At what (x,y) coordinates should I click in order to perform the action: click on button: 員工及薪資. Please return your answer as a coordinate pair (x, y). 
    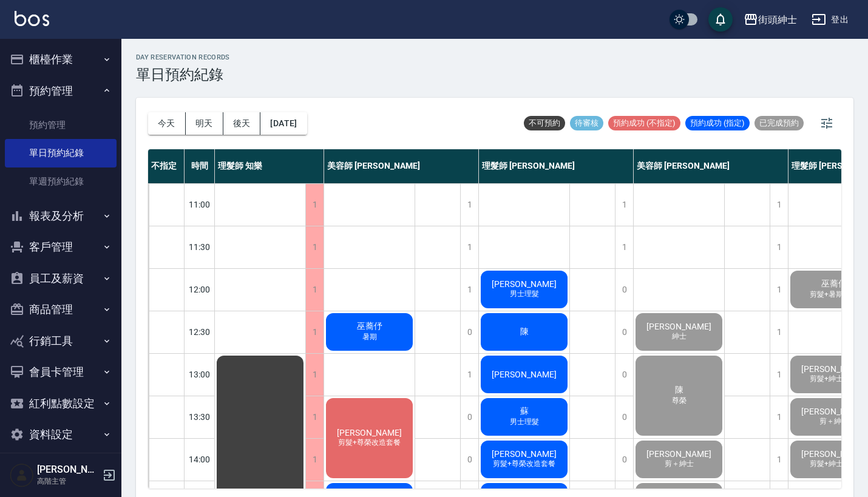
    Looking at the image, I should click on (60, 279).